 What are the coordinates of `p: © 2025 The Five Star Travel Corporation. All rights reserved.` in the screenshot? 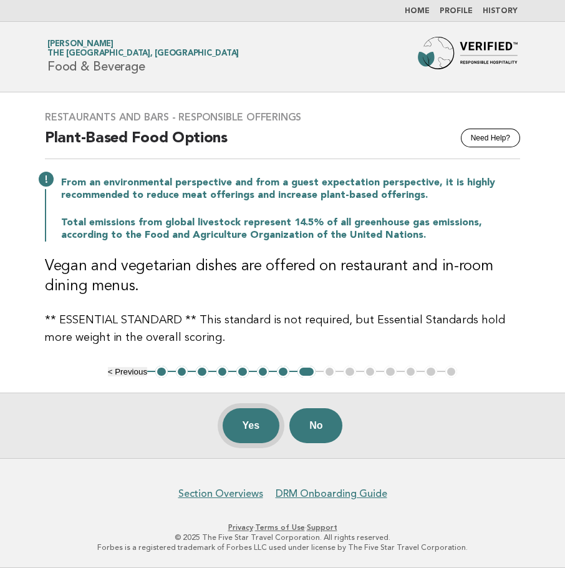 It's located at (283, 537).